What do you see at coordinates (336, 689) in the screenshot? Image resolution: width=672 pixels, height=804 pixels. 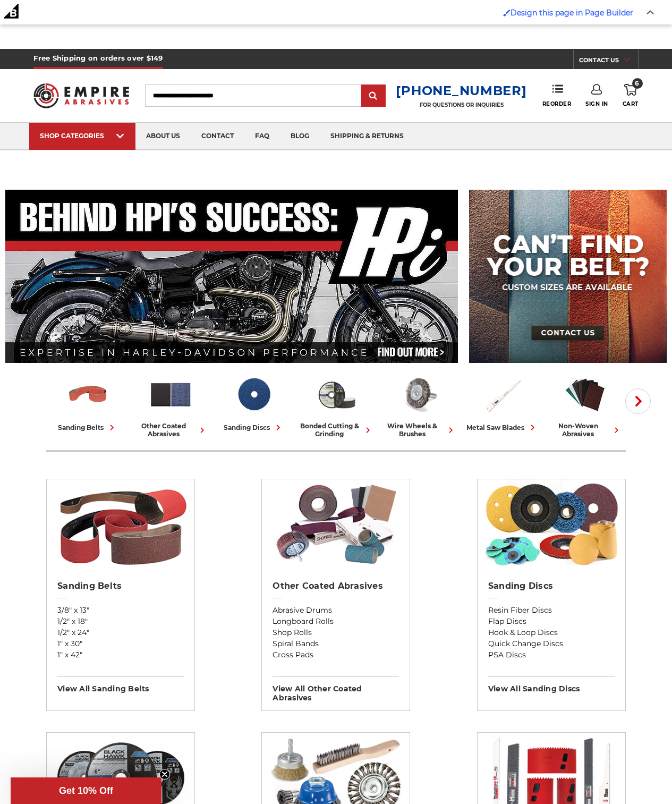 I see `h3: View All other coated abrasives` at bounding box center [336, 689].